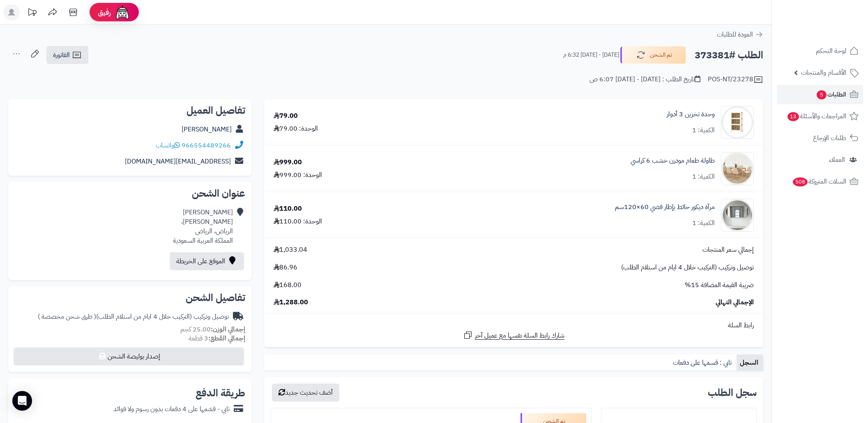  What do you see at coordinates (227, 338) in the screenshot?
I see `strong: إجمالي القطع:` at bounding box center [227, 338].